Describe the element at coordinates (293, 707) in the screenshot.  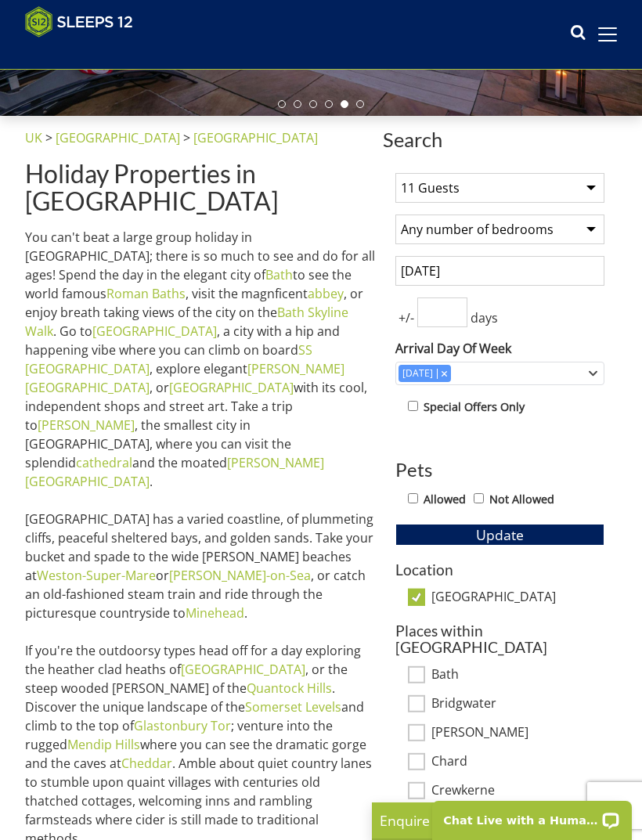
I see `a: Somerset Levels` at that location.